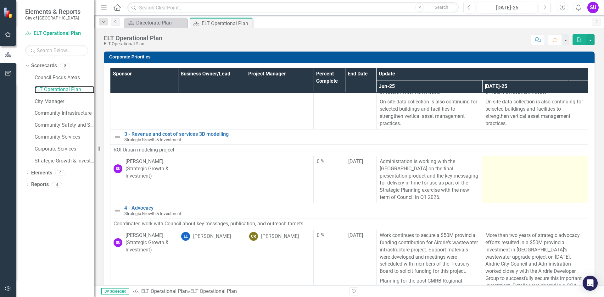  I want to click on p: Planning for the post-CMRB Regional Collaboration Group Meeting #2 continues., so click(429, 285).